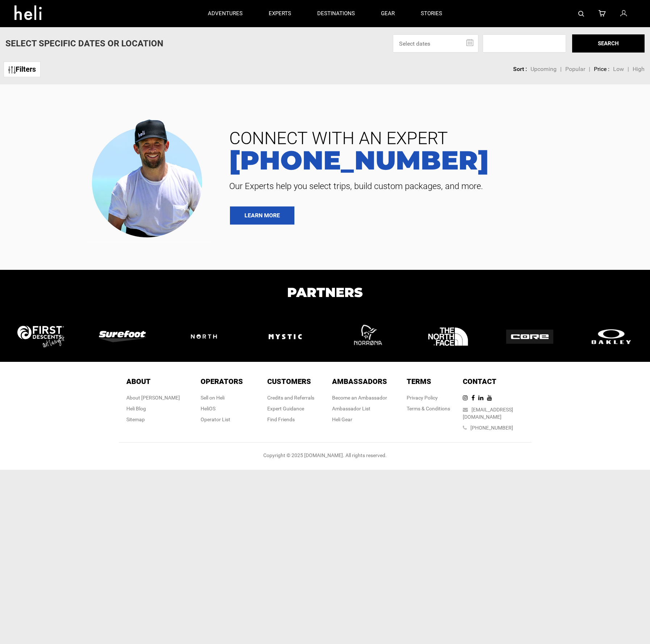  Describe the element at coordinates (22, 69) in the screenshot. I see `a: Filters` at that location.